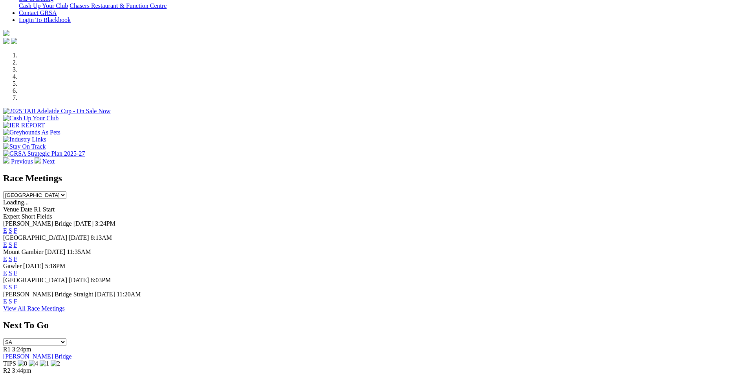 The image size is (745, 375). What do you see at coordinates (22, 161) in the screenshot?
I see `span: Previous` at bounding box center [22, 161].